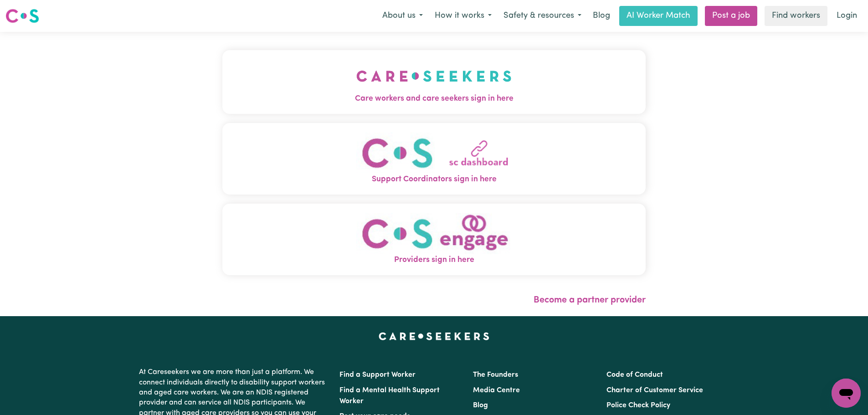 The width and height of the screenshot is (868, 415). I want to click on button: How it works, so click(463, 16).